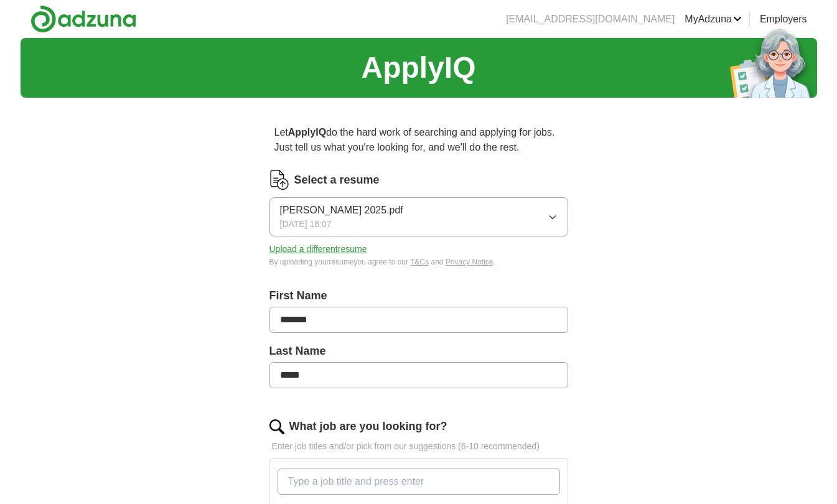  Describe the element at coordinates (369, 426) in the screenshot. I see `label: What job are you looking for?` at that location.